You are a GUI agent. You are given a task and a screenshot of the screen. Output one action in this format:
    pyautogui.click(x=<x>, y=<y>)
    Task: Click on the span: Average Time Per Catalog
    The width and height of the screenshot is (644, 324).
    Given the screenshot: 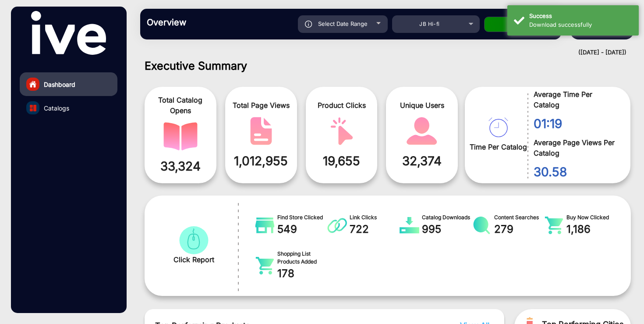 What is the action you would take?
    pyautogui.click(x=575, y=99)
    